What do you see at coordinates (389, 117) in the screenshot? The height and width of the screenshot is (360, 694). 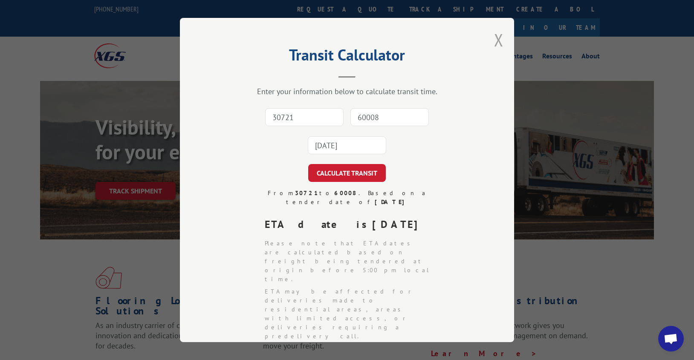 I see `input: Dest. Zip` at bounding box center [389, 117].